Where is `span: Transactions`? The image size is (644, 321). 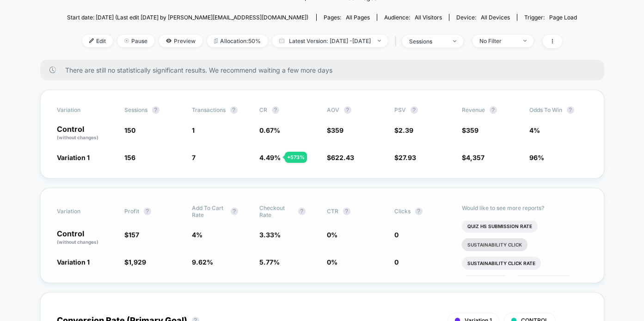 span: Transactions is located at coordinates (208, 110).